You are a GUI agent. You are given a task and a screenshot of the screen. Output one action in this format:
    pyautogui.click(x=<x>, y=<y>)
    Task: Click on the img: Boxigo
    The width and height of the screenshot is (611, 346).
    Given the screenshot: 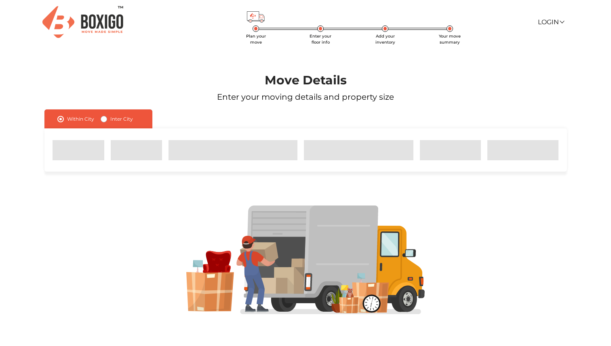 What is the action you would take?
    pyautogui.click(x=83, y=22)
    